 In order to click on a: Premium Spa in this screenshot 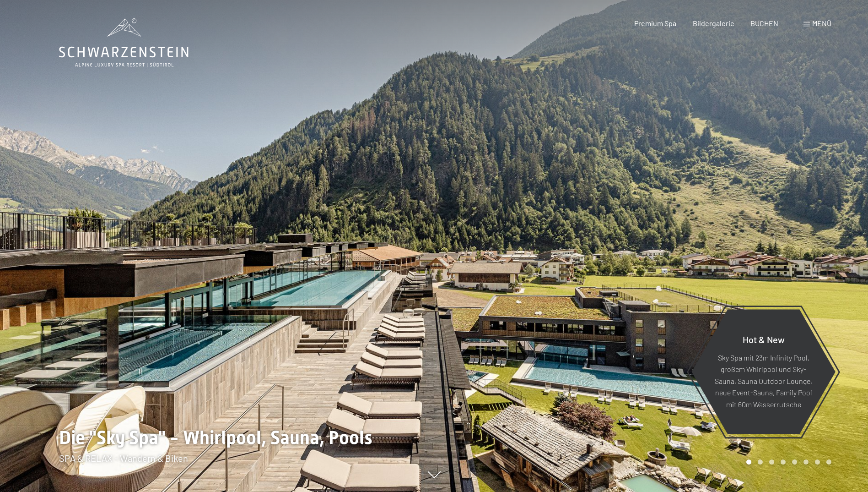, I will do `click(655, 23)`.